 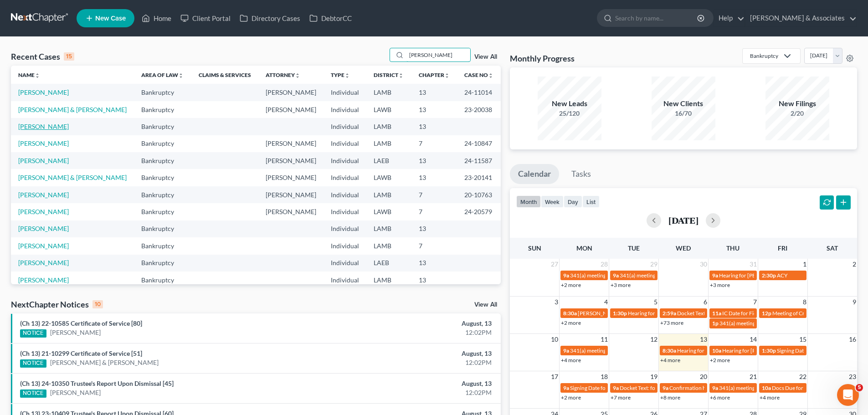 I want to click on a: Typeunfold_more, so click(x=341, y=75).